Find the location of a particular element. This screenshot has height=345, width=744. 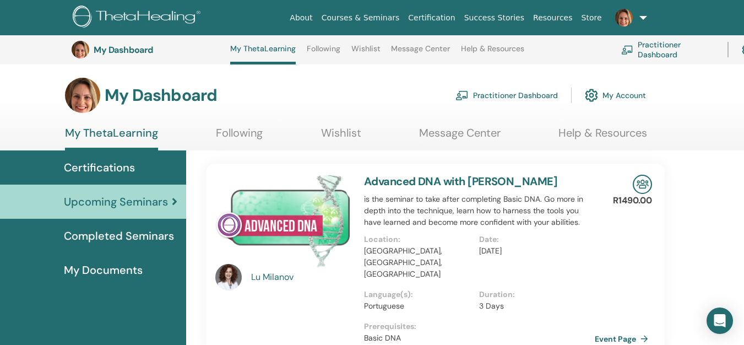

span: My Documents is located at coordinates (103, 270).